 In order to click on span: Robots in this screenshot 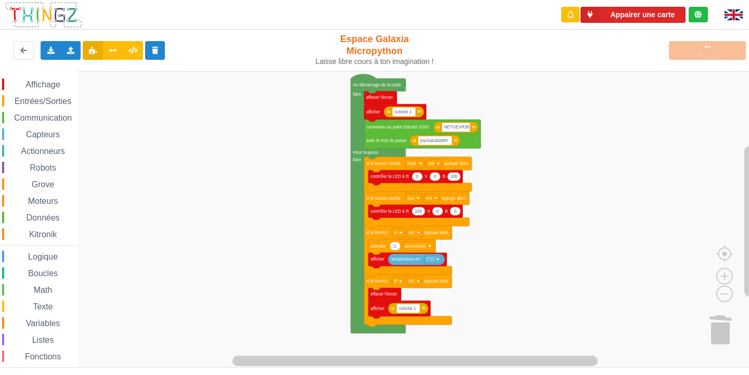, I will do `click(43, 168)`.